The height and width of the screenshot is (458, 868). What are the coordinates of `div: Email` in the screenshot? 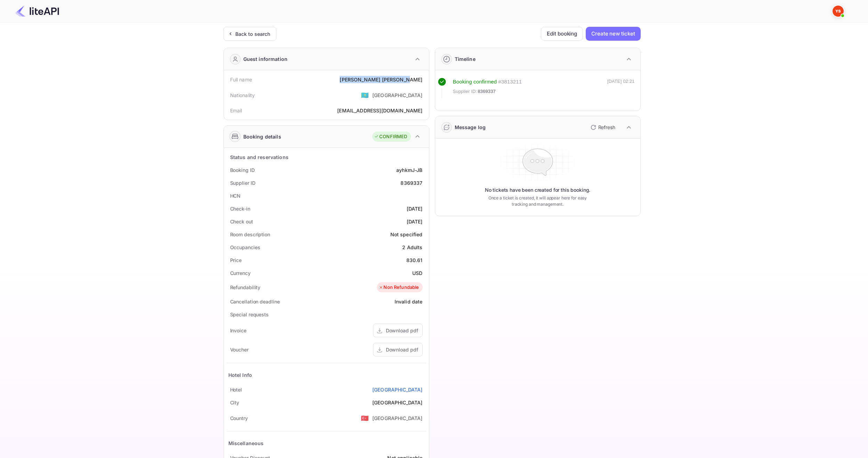 It's located at (236, 111).